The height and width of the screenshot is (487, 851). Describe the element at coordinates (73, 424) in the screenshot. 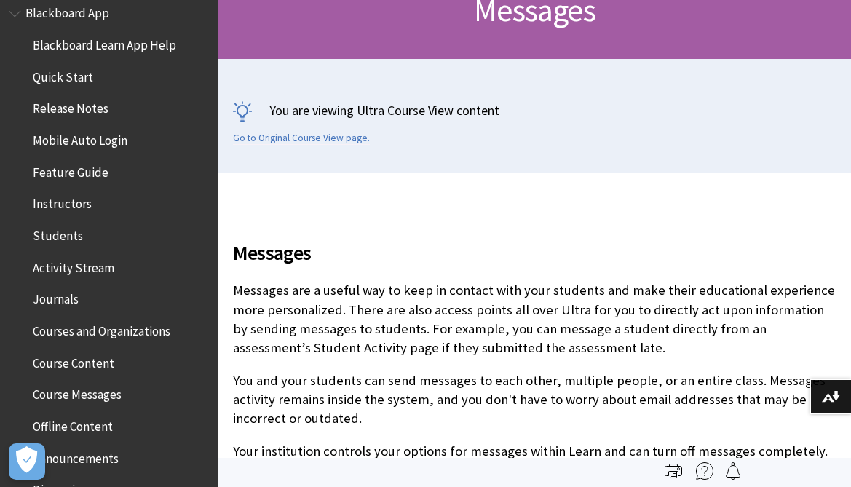

I see `span: Offline Content` at that location.